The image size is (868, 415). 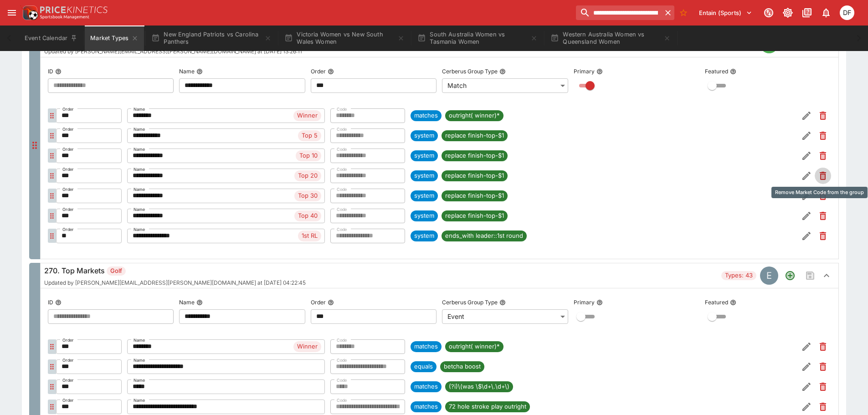 I want to click on span: ends_with leader::1st round, so click(x=484, y=236).